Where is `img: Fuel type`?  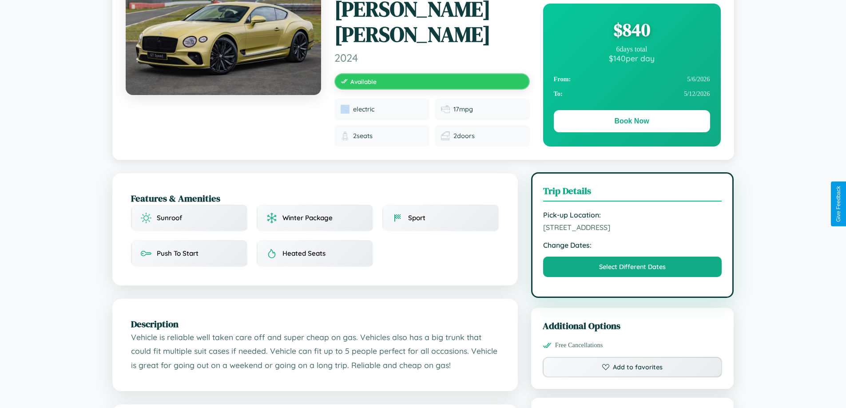 img: Fuel type is located at coordinates (345, 109).